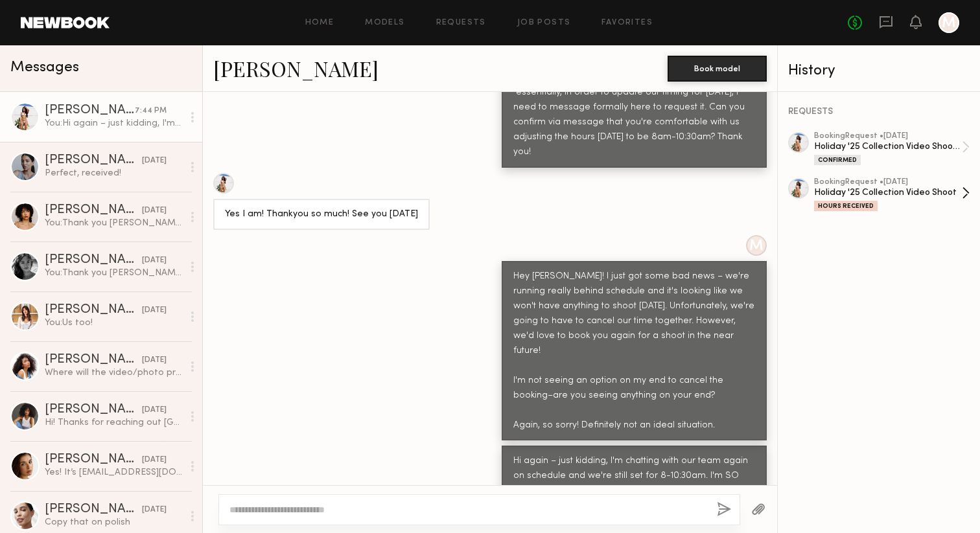 The image size is (980, 533). Describe the element at coordinates (114, 523) in the screenshot. I see `div: Copy that on polish` at that location.